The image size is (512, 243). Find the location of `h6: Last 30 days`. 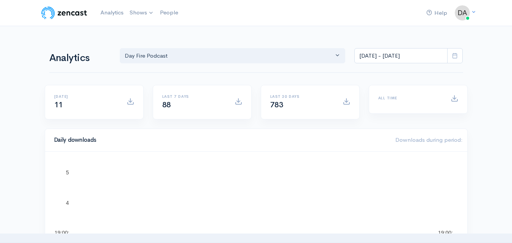

h6: Last 30 days is located at coordinates (302, 96).